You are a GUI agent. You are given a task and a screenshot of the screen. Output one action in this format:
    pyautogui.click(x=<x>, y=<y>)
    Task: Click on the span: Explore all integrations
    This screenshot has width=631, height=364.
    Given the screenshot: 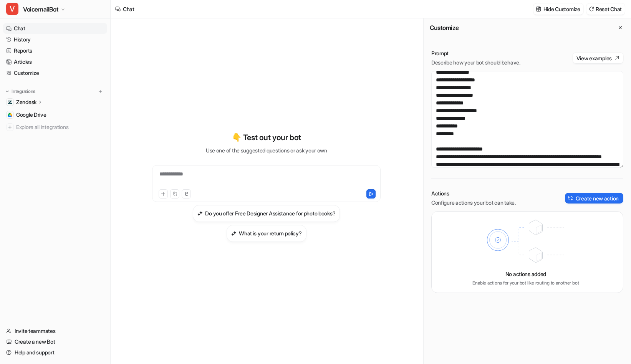 What is the action you would take?
    pyautogui.click(x=60, y=127)
    